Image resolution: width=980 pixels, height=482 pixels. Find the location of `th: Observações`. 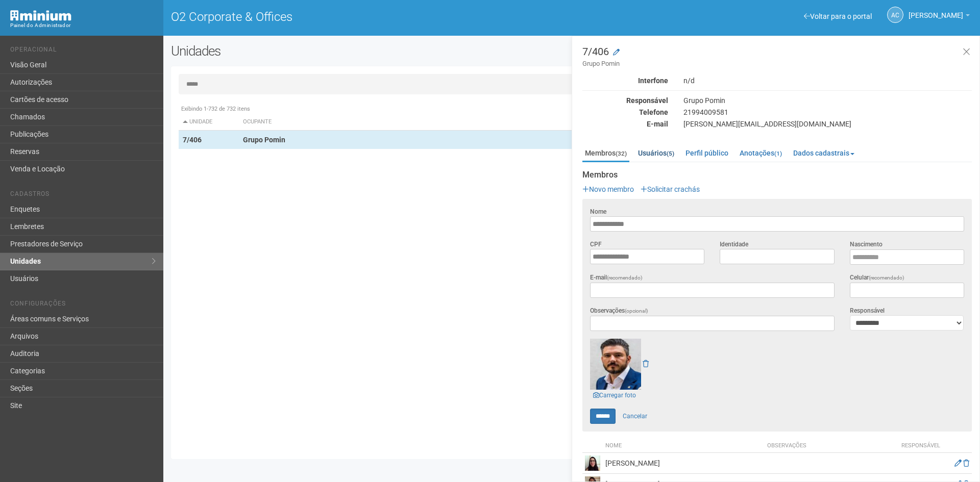

th: Observações is located at coordinates (829, 446).